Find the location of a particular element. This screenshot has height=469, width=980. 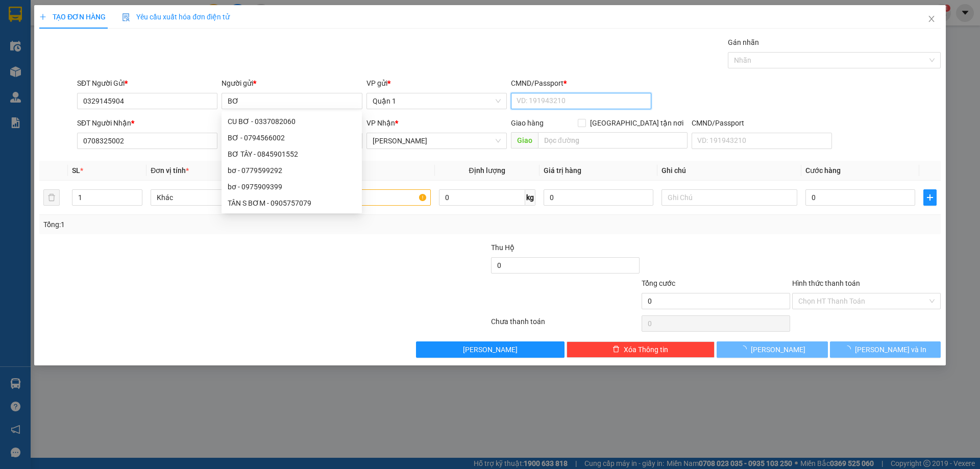

span: Khác is located at coordinates (218, 198).